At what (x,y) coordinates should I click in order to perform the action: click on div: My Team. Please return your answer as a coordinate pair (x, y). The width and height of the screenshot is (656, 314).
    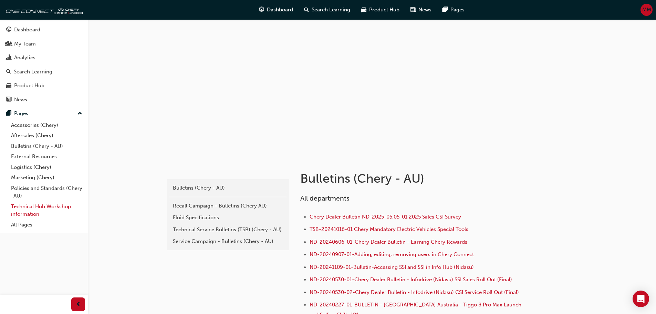
    Looking at the image, I should click on (25, 44).